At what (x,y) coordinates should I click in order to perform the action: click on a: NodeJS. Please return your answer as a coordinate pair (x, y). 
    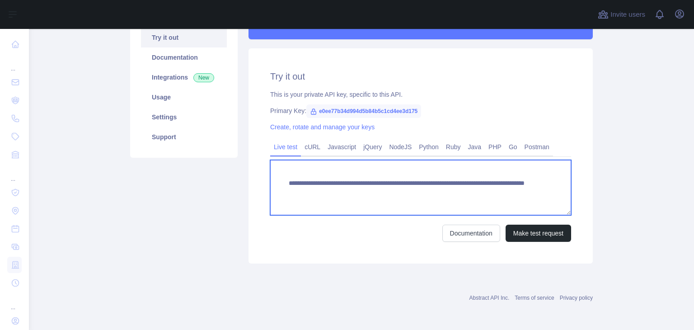
    Looking at the image, I should click on (400, 147).